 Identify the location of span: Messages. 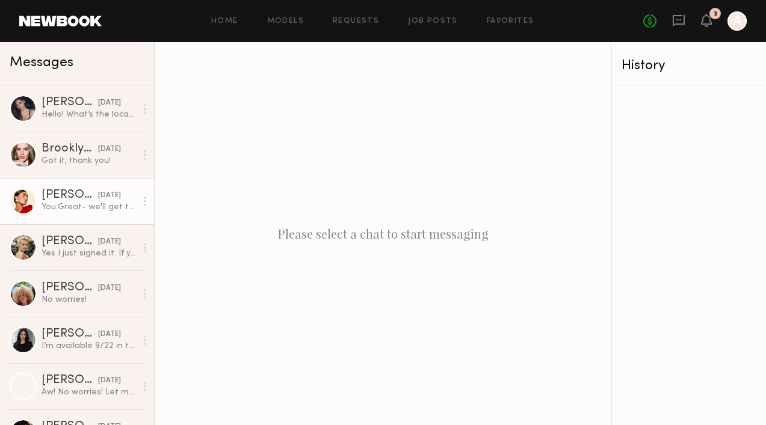
(42, 63).